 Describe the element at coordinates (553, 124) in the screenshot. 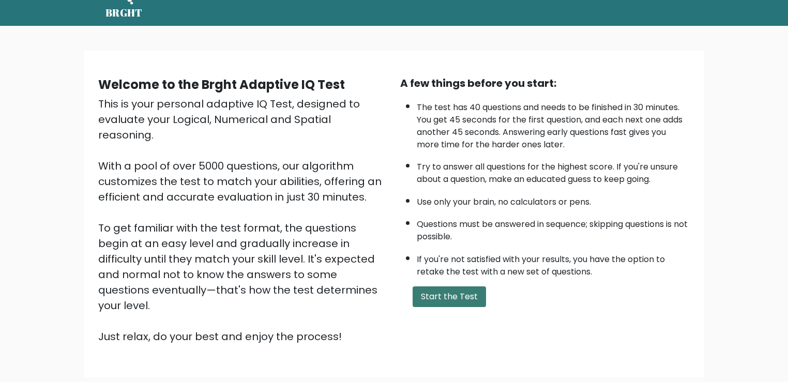

I see `li: The test has 40 questions and needs to be finished in 30 minutes. You get 45 seconds for the firs...` at that location.